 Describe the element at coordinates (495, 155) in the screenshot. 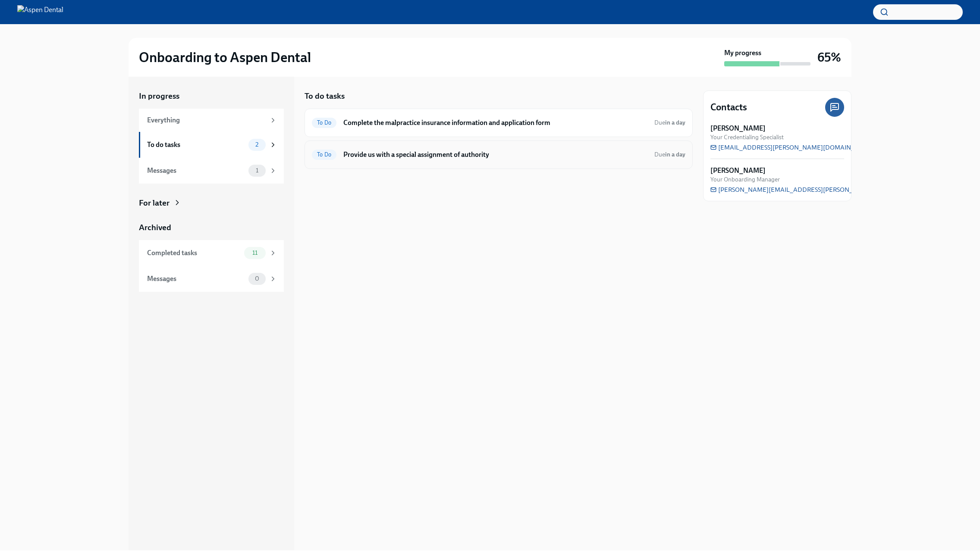

I see `h6: Provide us with a special assignment of authority` at that location.